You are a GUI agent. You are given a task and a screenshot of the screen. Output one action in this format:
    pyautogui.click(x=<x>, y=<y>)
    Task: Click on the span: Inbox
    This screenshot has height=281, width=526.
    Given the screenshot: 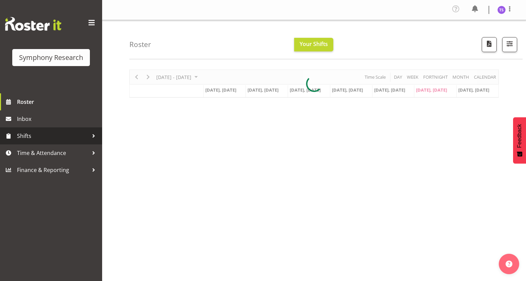 What is the action you would take?
    pyautogui.click(x=58, y=119)
    